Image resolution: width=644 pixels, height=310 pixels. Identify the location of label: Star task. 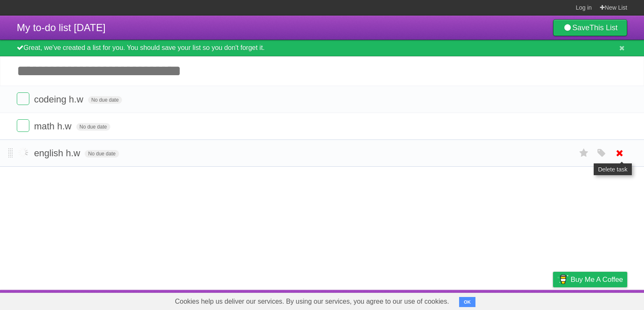
(584, 153).